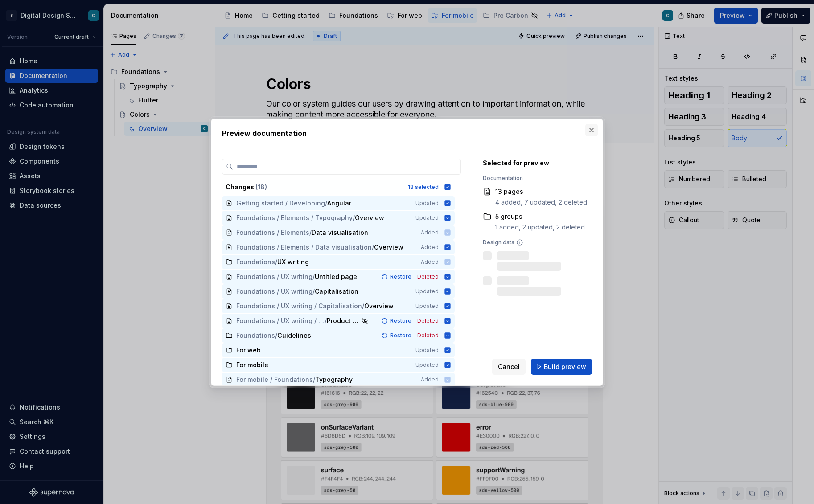 The height and width of the screenshot is (504, 814). I want to click on div: 1 added, 2 updated, 2 deleted, so click(540, 227).